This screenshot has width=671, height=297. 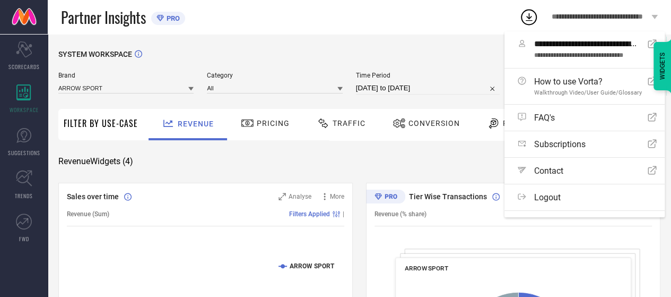 I want to click on span: Traffic, so click(x=349, y=123).